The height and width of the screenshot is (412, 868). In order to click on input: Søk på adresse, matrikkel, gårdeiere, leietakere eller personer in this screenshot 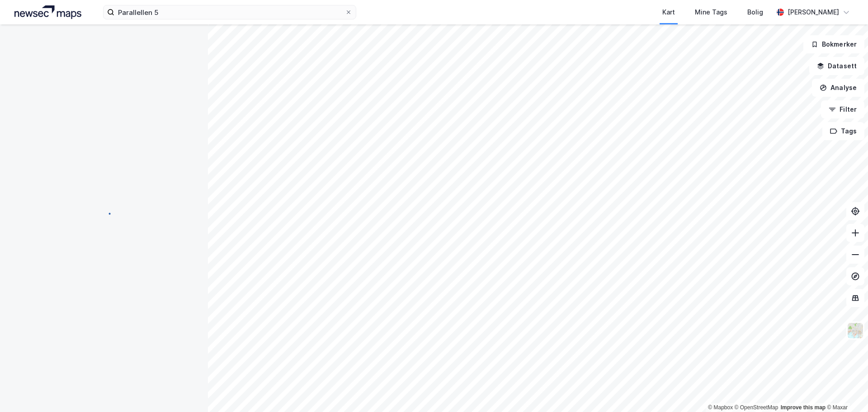, I will do `click(230, 12)`.